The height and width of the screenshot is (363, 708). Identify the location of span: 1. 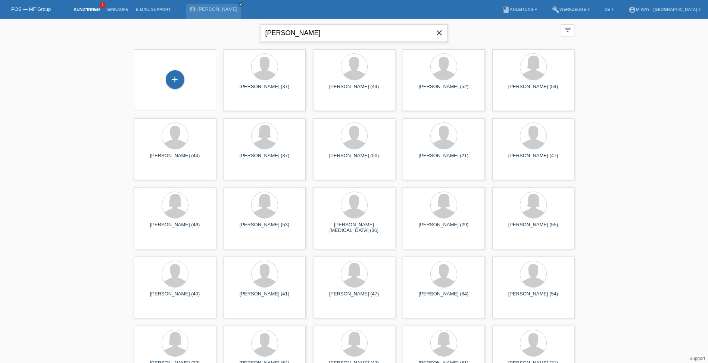
(103, 5).